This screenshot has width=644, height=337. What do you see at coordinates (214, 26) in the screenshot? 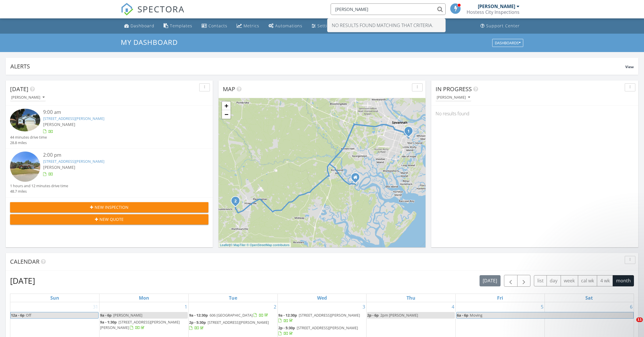
I see `a: Contacts` at bounding box center [214, 26].